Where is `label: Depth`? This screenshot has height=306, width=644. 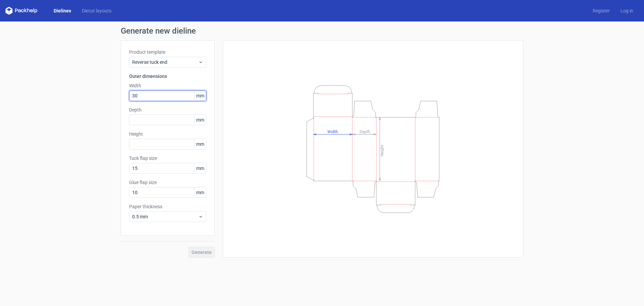
label: Depth is located at coordinates (168, 110).